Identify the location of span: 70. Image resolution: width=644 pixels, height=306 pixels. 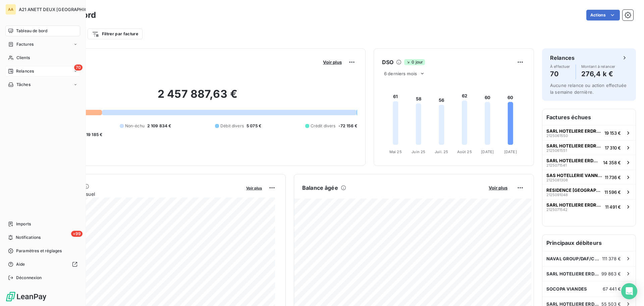
(78, 68).